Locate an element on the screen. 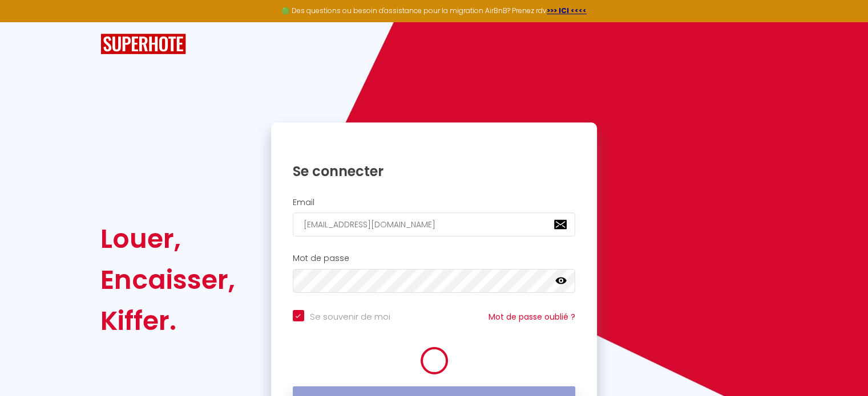  a: >>> ICI <<<< is located at coordinates (566, 10).